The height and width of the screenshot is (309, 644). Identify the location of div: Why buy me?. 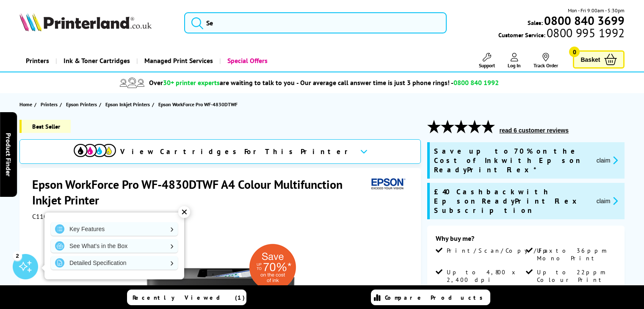
(526, 241).